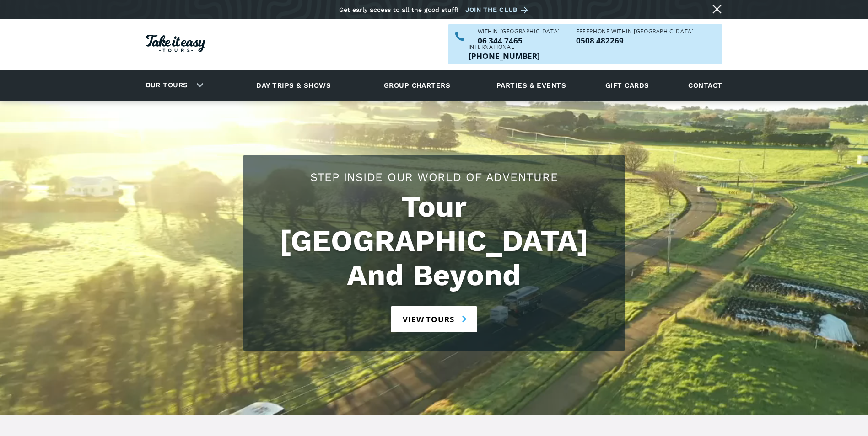  Describe the element at coordinates (519, 40) in the screenshot. I see `p: 06 344 7465` at that location.